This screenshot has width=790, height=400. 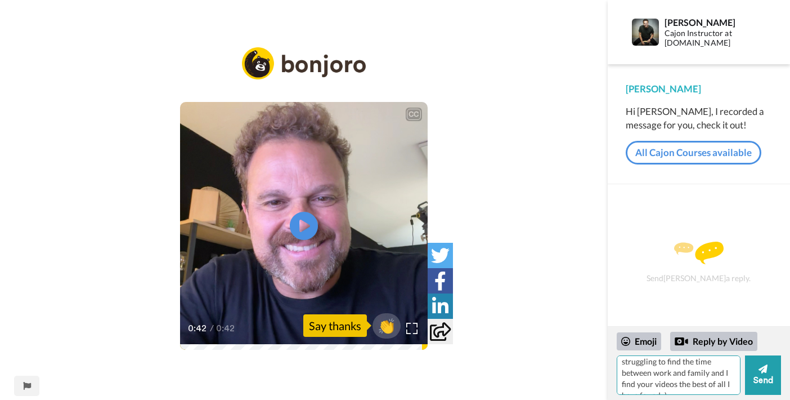 What do you see at coordinates (699, 253) in the screenshot?
I see `img: message.svg` at bounding box center [699, 253].